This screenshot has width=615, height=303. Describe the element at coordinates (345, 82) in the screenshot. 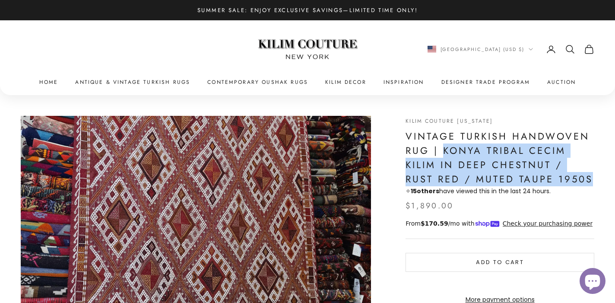

I see `summary: Kilim Decor` at that location.